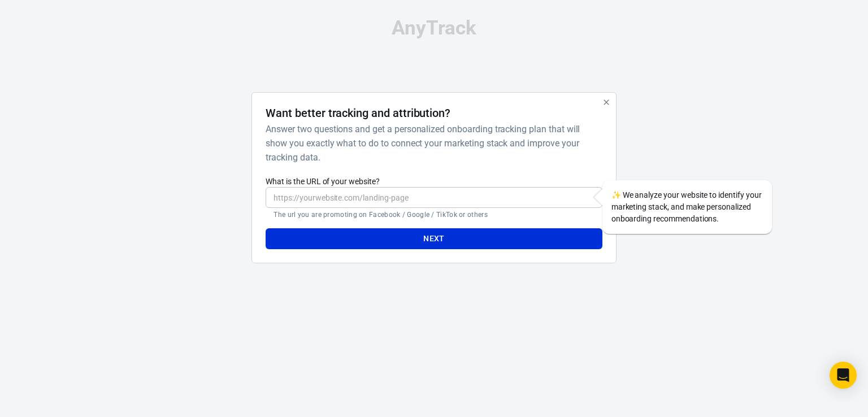  Describe the element at coordinates (431, 143) in the screenshot. I see `h6: Answer two questions and get a personalized onboarding tracking plan that will show you exactly w...` at that location.